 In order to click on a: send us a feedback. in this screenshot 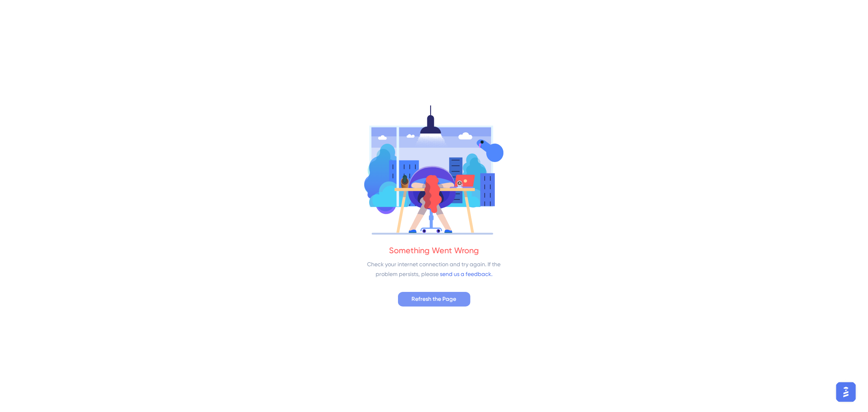, I will do `click(466, 274)`.